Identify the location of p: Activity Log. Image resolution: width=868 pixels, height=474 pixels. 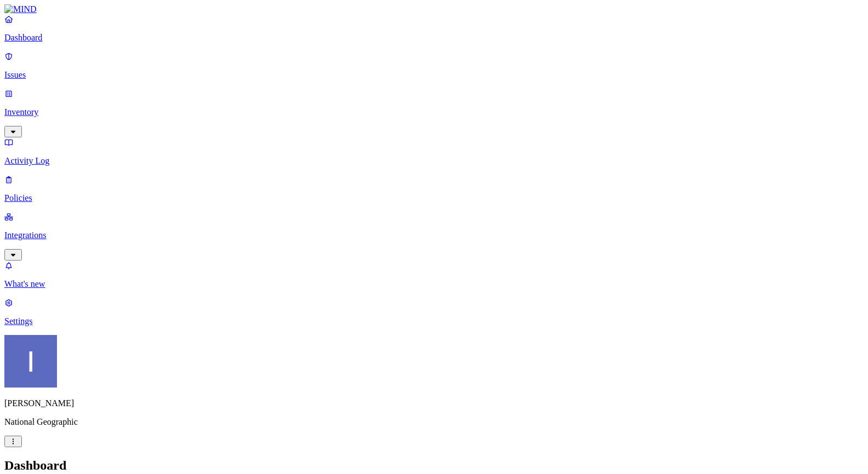
(434, 161).